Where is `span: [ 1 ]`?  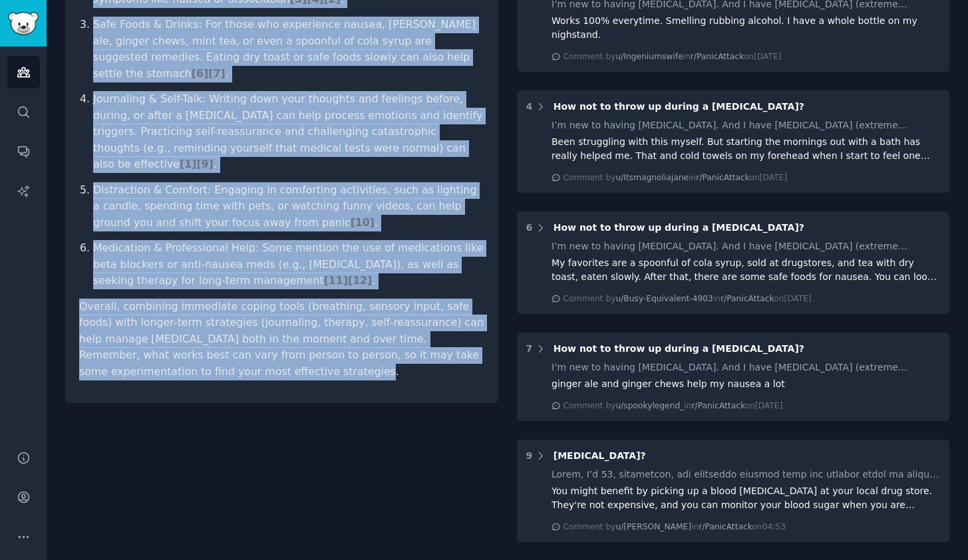 span: [ 1 ] is located at coordinates (188, 163).